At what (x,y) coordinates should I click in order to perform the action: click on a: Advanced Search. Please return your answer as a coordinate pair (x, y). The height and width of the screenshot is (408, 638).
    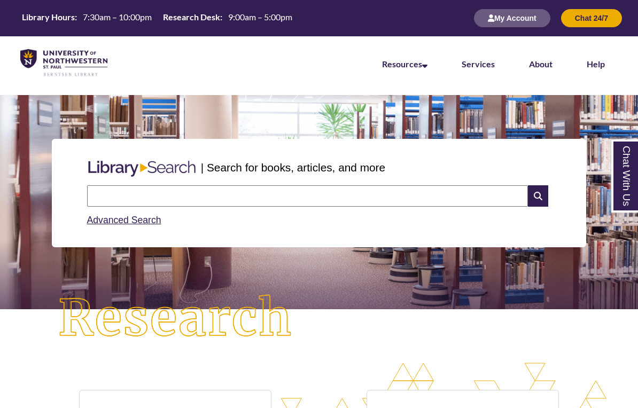
    Looking at the image, I should click on (124, 220).